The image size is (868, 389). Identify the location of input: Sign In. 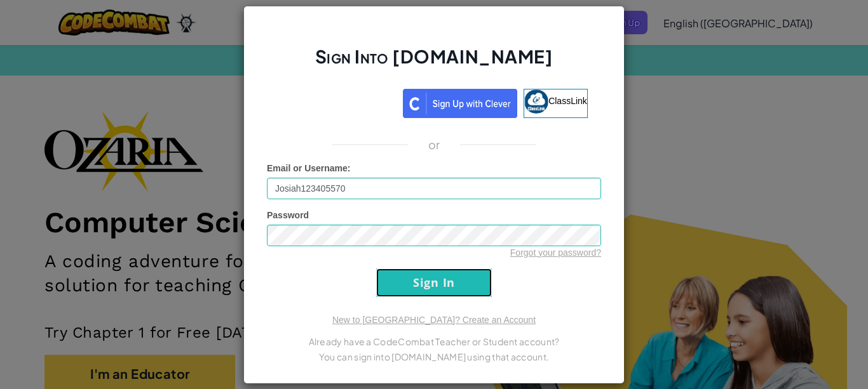
(434, 283).